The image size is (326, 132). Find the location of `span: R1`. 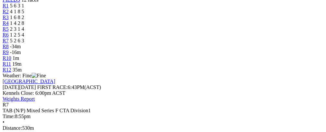

span: R1 is located at coordinates (5, 5).